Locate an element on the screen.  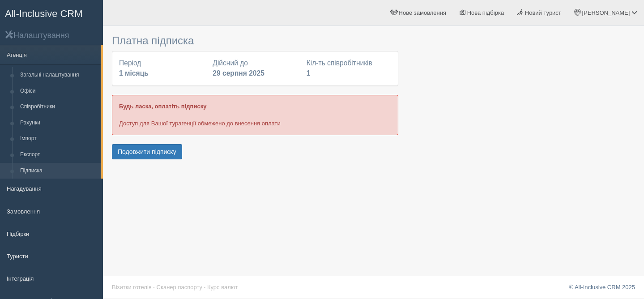
span: Нова підбірка is located at coordinates (485, 13).